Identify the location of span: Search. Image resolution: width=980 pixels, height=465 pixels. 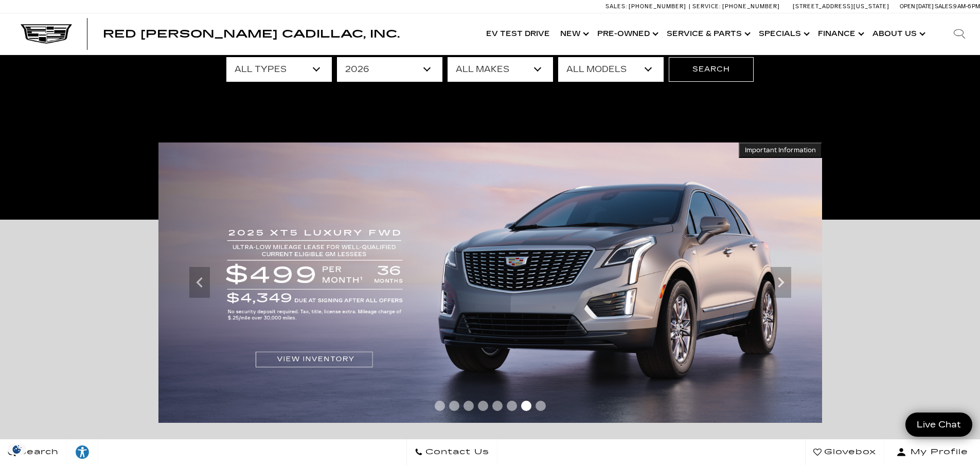
(37, 452).